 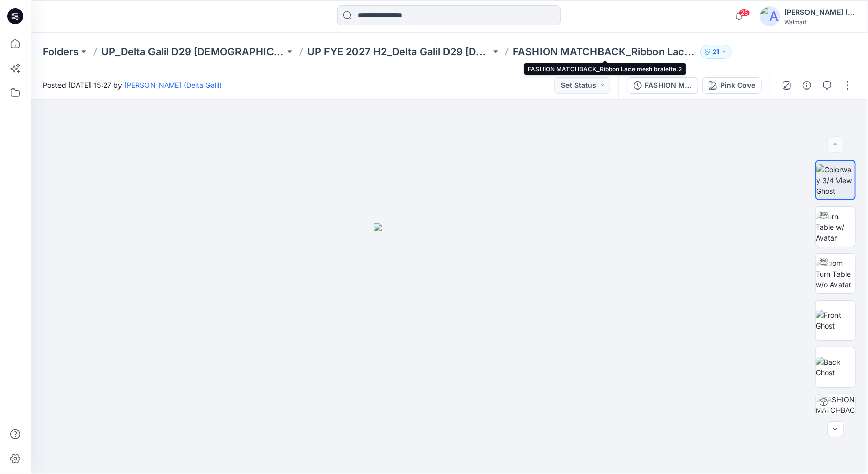 I want to click on a: Folders, so click(x=60, y=52).